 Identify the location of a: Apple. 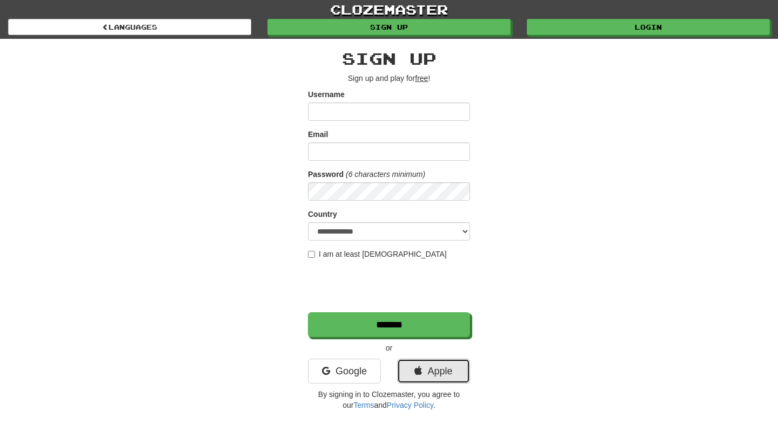
(433, 371).